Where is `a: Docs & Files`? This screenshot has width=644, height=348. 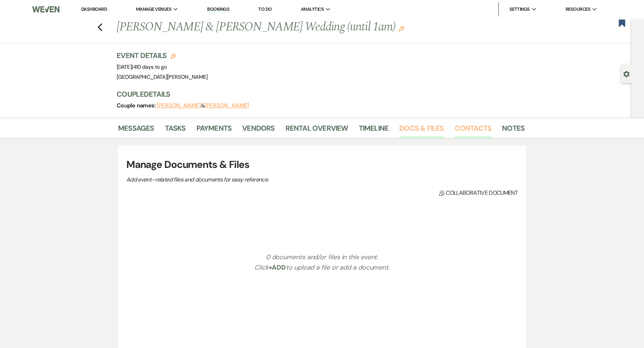 a: Docs & Files is located at coordinates (421, 130).